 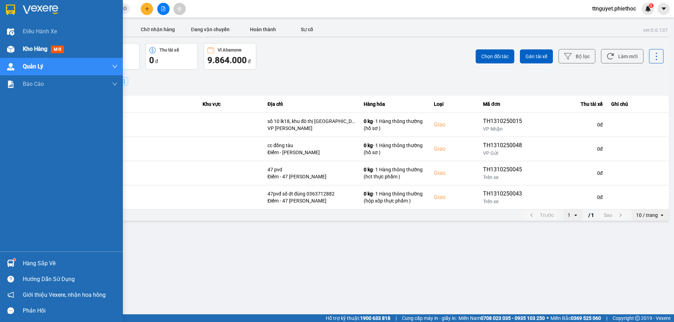 I want to click on span: file-add, so click(x=163, y=9).